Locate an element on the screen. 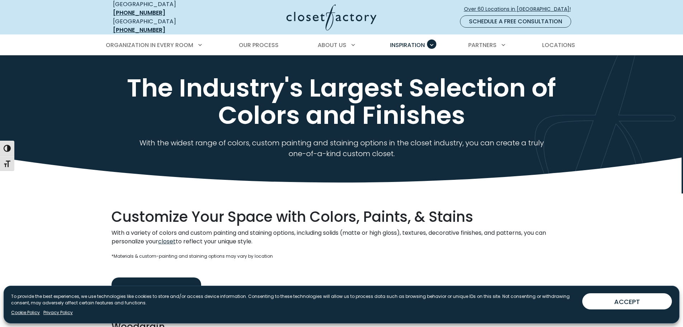 Image resolution: width=683 pixels, height=327 pixels. h3: Melamine is located at coordinates (156, 292).